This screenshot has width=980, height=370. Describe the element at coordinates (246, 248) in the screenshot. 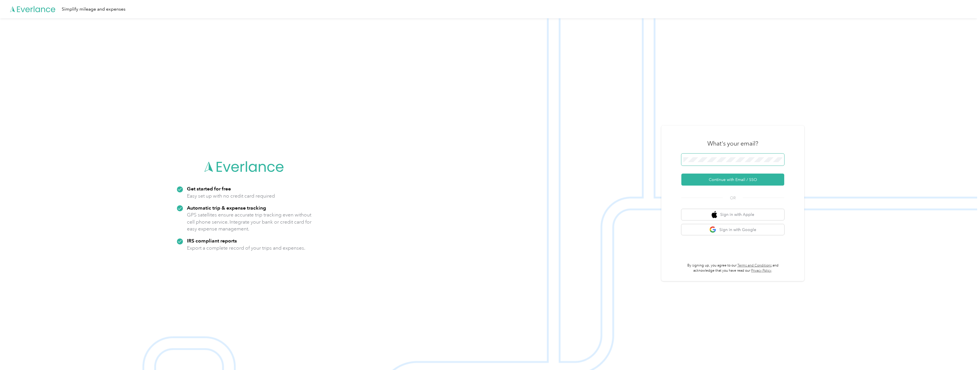

I see `p: Export a complete record of your trips and expenses.` at that location.